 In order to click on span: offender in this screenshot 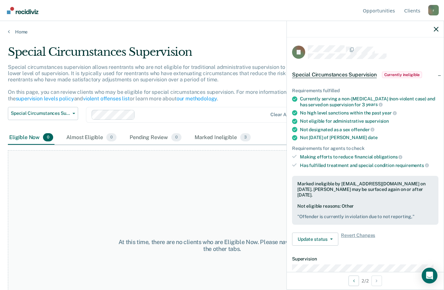, I will do `click(363, 130)`.